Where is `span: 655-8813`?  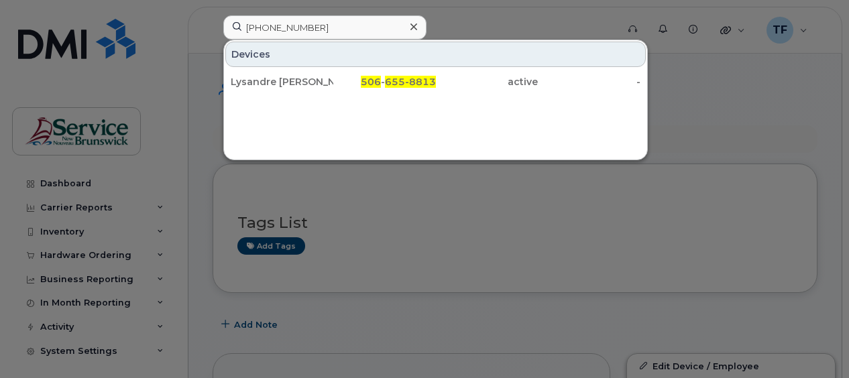 span: 655-8813 is located at coordinates (411, 82).